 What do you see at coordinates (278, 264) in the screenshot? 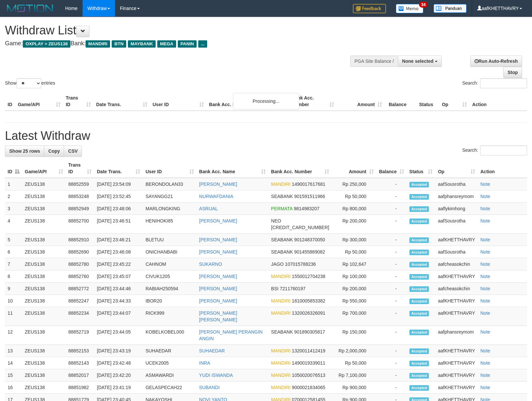
I see `span: JAGO` at bounding box center [278, 264].